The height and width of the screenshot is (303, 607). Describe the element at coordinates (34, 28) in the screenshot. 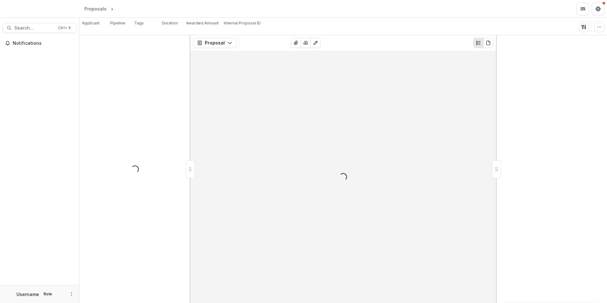

I see `span: Search...` at that location.